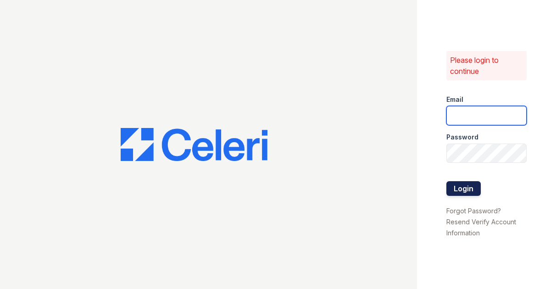 This screenshot has height=289, width=556. Describe the element at coordinates (464, 189) in the screenshot. I see `button: Login` at that location.